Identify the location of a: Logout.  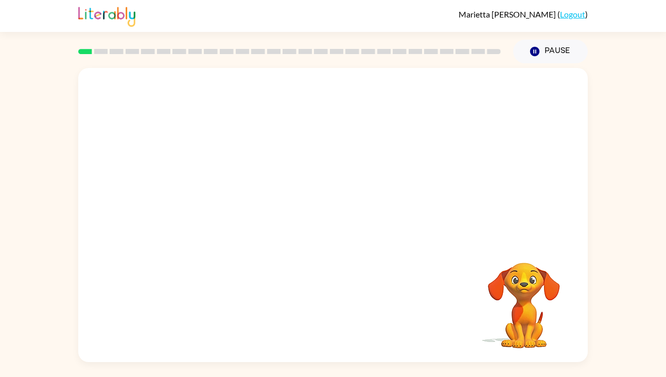
(573, 14).